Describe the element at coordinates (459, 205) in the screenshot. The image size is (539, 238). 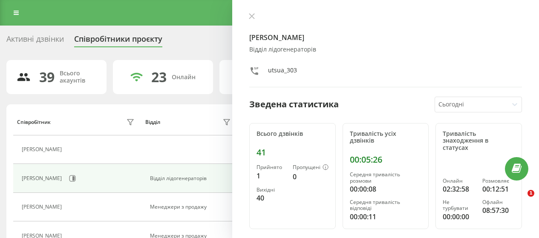
I see `div: Не турбувати` at that location.